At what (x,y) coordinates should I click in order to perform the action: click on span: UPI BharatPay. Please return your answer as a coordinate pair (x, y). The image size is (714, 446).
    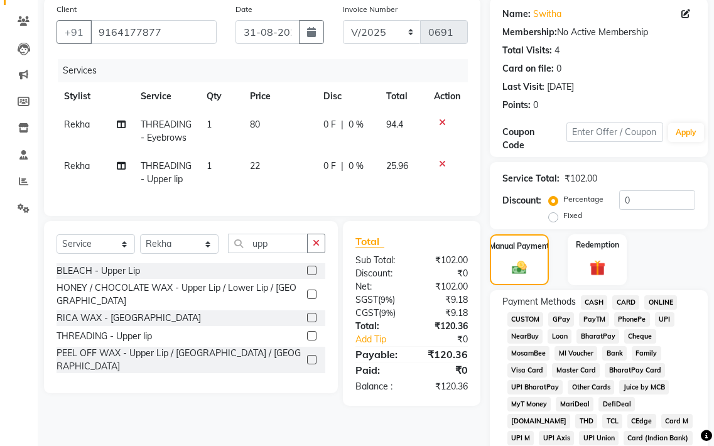
    Looking at the image, I should click on (535, 387).